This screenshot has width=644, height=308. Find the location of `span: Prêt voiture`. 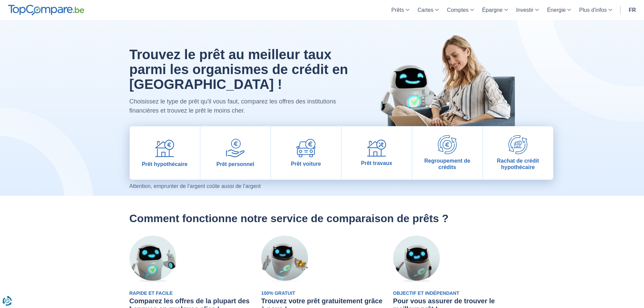

span: Prêt voiture is located at coordinates (306, 163).